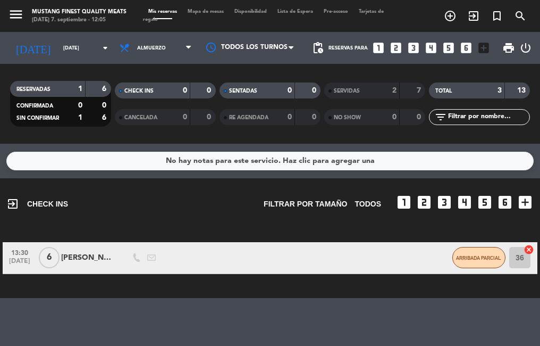  Describe the element at coordinates (33, 89) in the screenshot. I see `span: RESERVADAS` at that location.